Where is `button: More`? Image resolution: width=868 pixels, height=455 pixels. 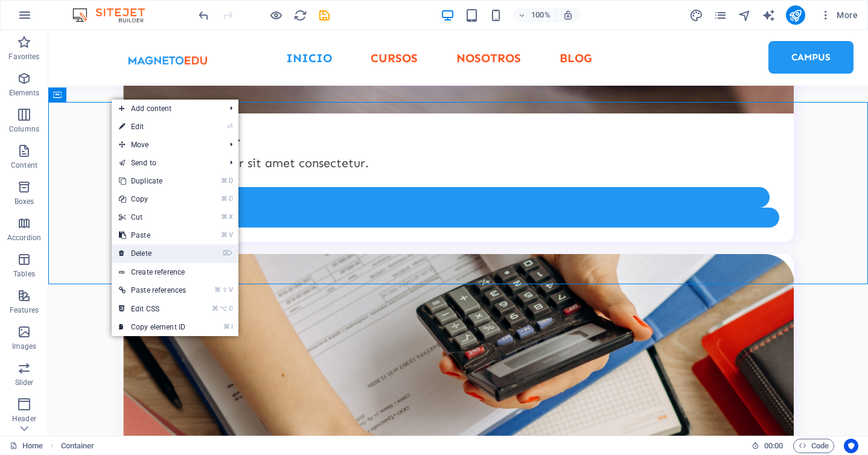 button: More is located at coordinates (839, 15).